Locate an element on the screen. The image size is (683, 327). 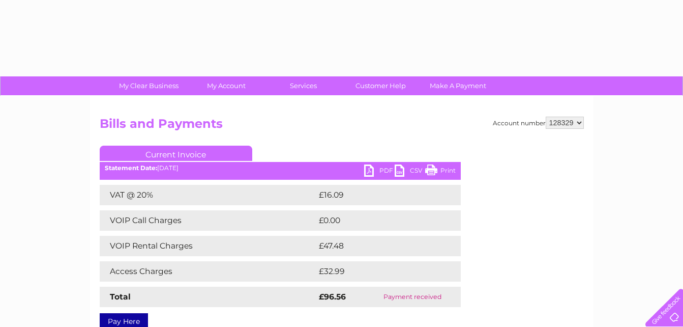
b: Statement Date: is located at coordinates (131, 167).